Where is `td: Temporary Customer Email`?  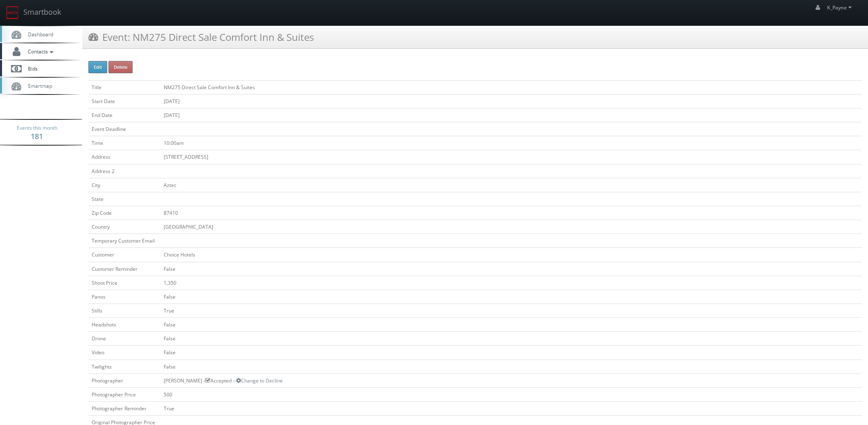 td: Temporary Customer Email is located at coordinates (124, 242).